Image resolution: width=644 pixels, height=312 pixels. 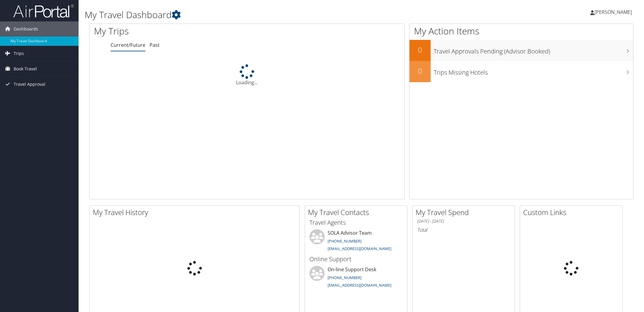 I want to click on h3: Online Support, so click(x=356, y=259).